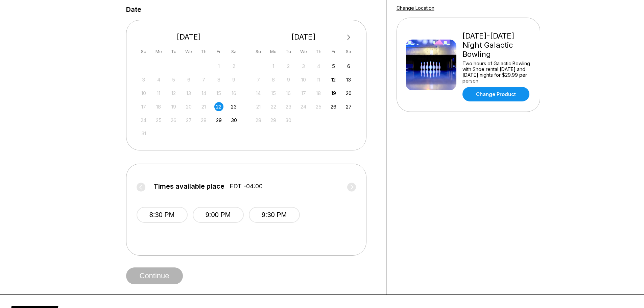 This screenshot has height=308, width=644. Describe the element at coordinates (289, 106) in the screenshot. I see `div: Not available Tuesday, September 23rd, 2025` at that location.